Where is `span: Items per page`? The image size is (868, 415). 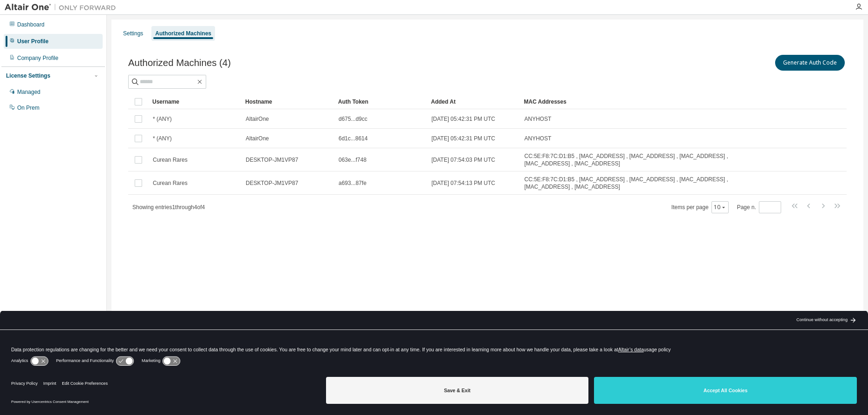
span: Items per page is located at coordinates (700, 208).